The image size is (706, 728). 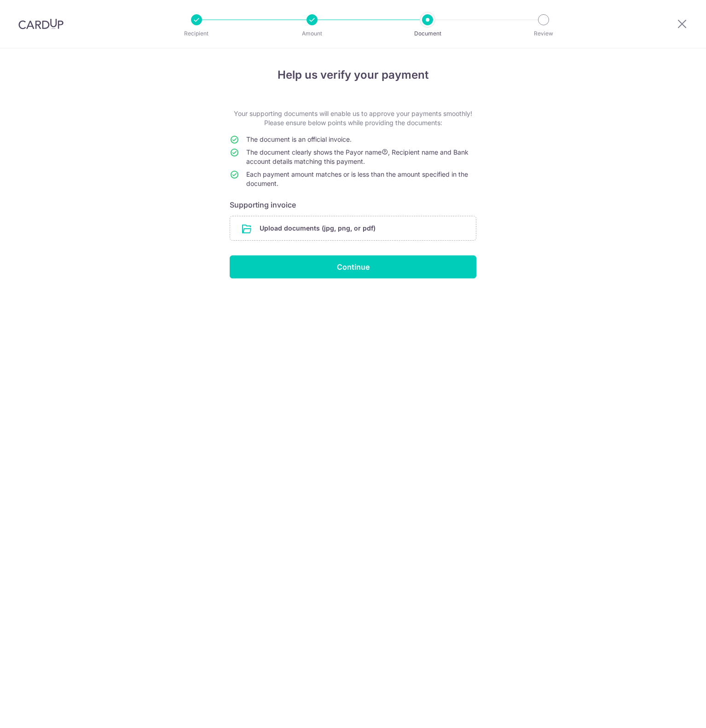 I want to click on span: The document is an official invoice., so click(x=298, y=139).